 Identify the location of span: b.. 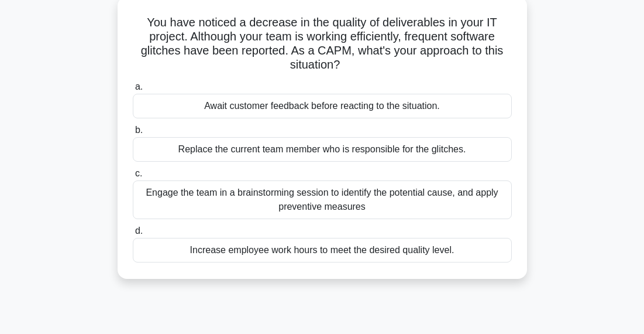
(139, 130).